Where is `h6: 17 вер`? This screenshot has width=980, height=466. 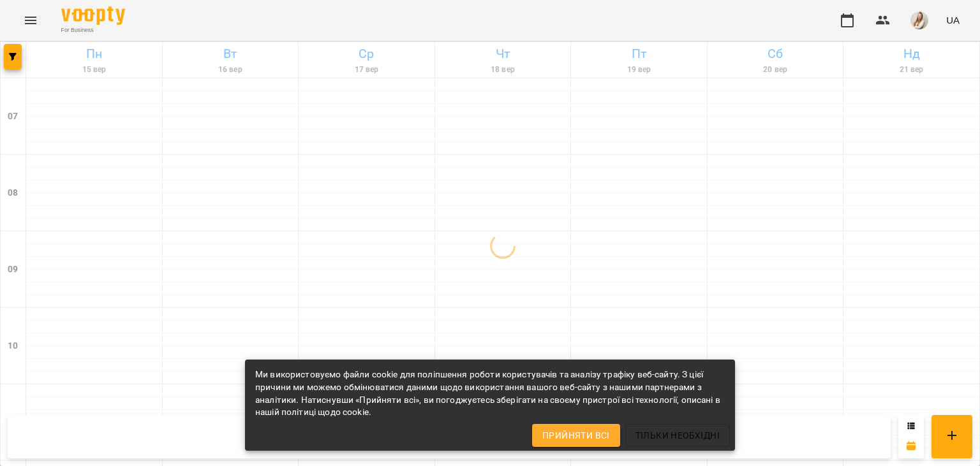 h6: 17 вер is located at coordinates (366, 69).